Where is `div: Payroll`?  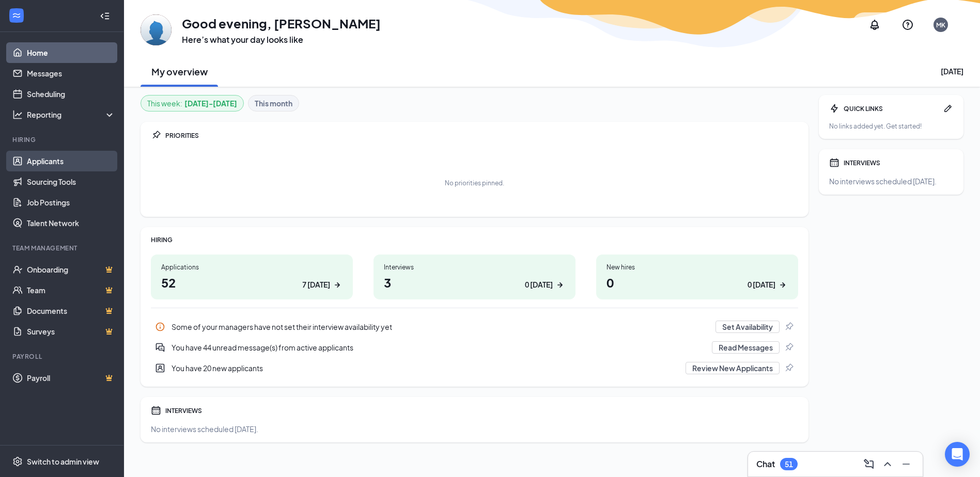 div: Payroll is located at coordinates (63, 356).